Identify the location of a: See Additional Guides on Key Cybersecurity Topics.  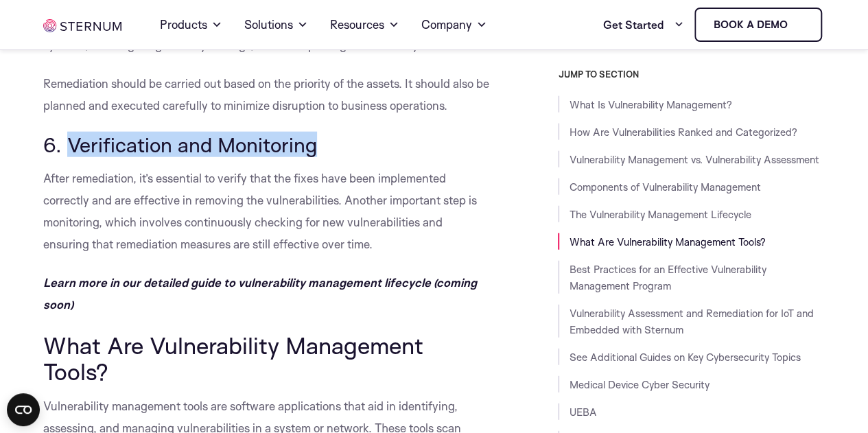
(684, 357).